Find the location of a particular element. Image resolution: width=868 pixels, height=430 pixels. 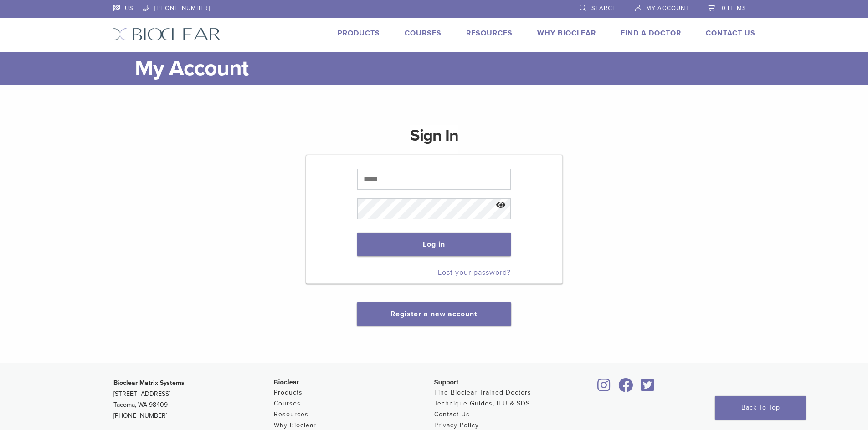

button: Register a new account is located at coordinates (434, 314).